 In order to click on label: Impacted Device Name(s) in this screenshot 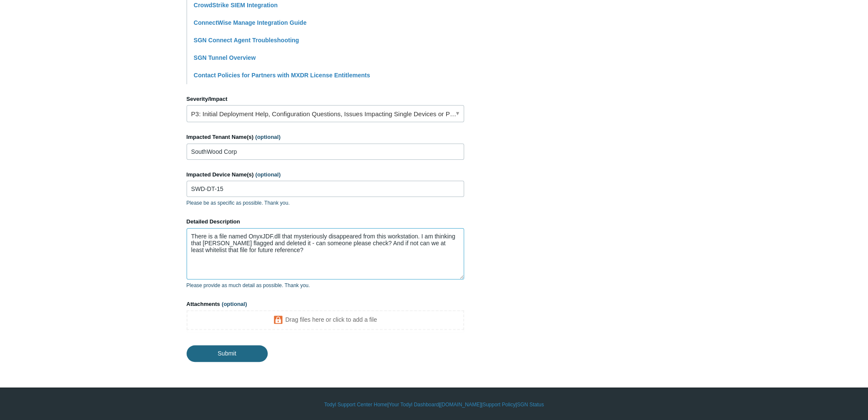, I will do `click(325, 174)`.